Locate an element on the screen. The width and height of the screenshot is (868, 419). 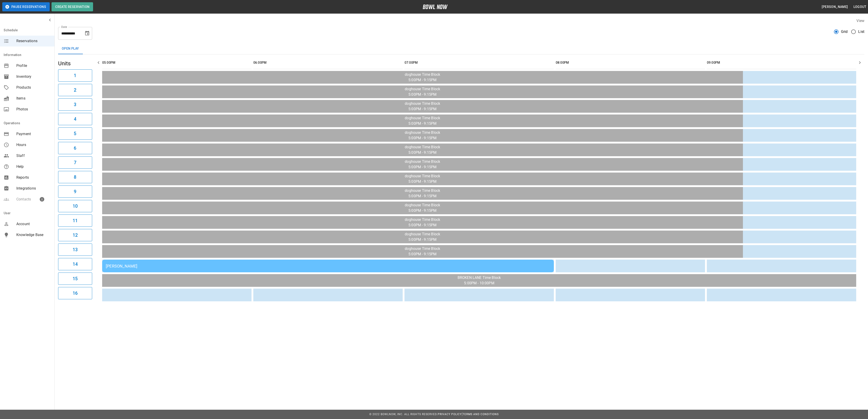
button: 15 is located at coordinates (75, 279).